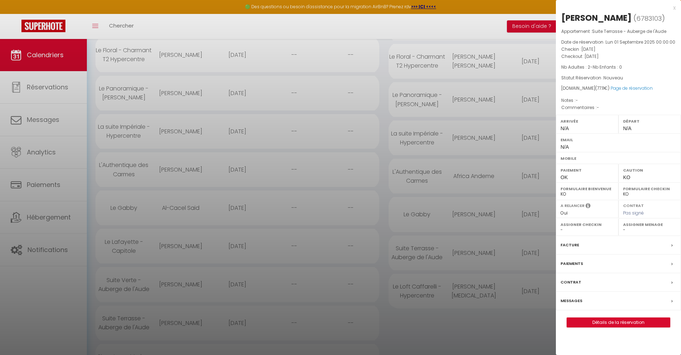 Image resolution: width=681 pixels, height=355 pixels. I want to click on label: Paiements, so click(572, 264).